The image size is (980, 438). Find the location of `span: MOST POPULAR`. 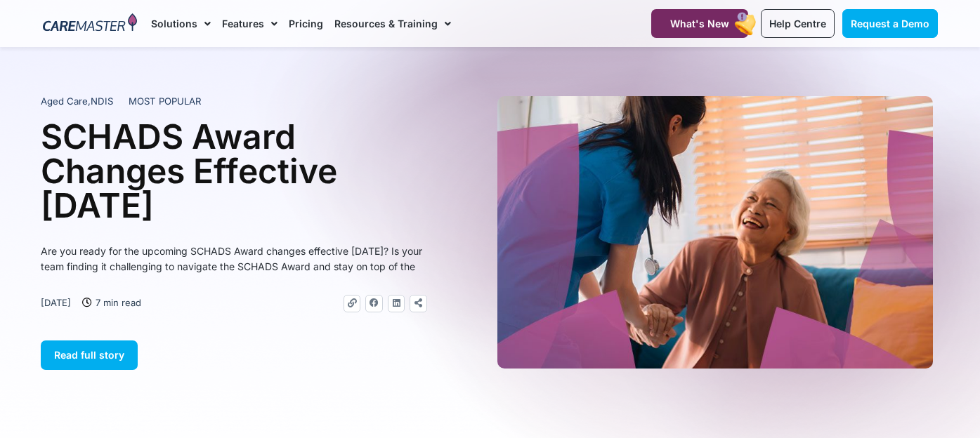

span: MOST POPULAR is located at coordinates (165, 102).